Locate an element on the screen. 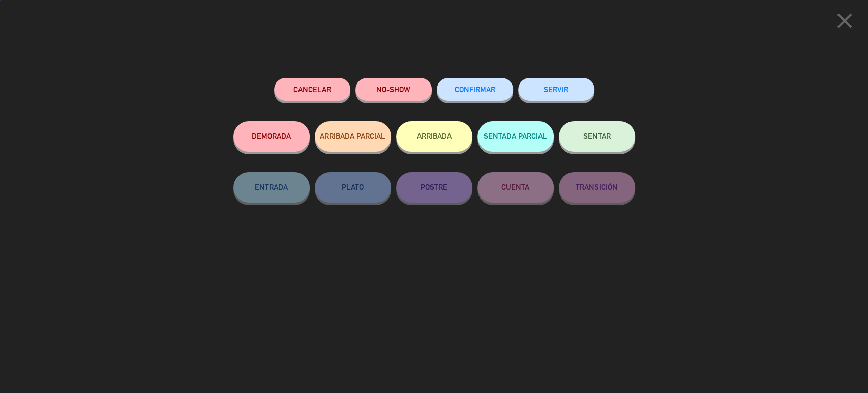  button: ENTRADA is located at coordinates (272, 187).